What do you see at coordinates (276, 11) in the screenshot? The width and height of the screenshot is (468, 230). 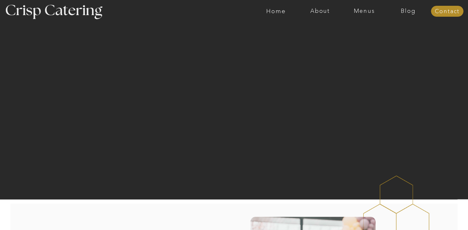 I see `a: Home` at bounding box center [276, 11].